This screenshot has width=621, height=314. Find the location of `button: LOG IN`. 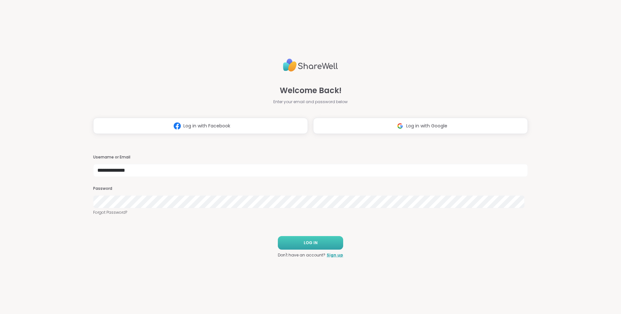

button: LOG IN is located at coordinates (311, 243).